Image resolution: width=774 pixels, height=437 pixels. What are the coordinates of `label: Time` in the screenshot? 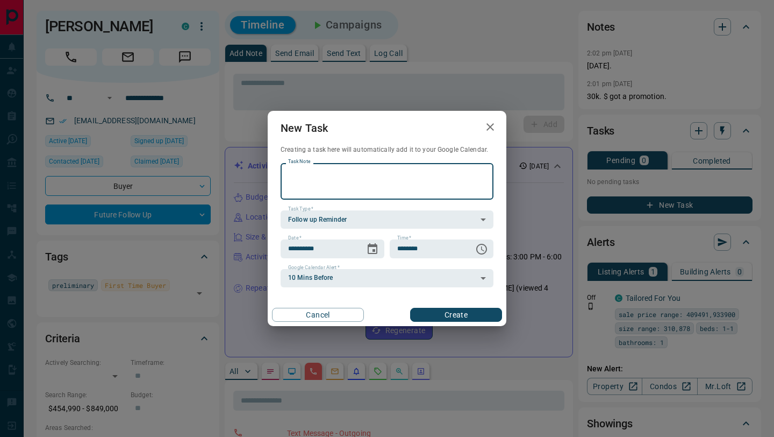 It's located at (404, 238).